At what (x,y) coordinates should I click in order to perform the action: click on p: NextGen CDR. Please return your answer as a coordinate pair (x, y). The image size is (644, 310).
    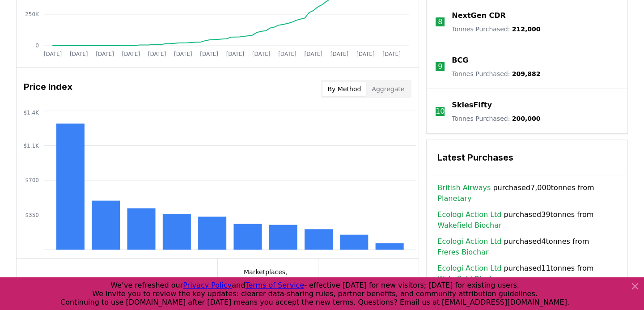
    Looking at the image, I should click on (479, 15).